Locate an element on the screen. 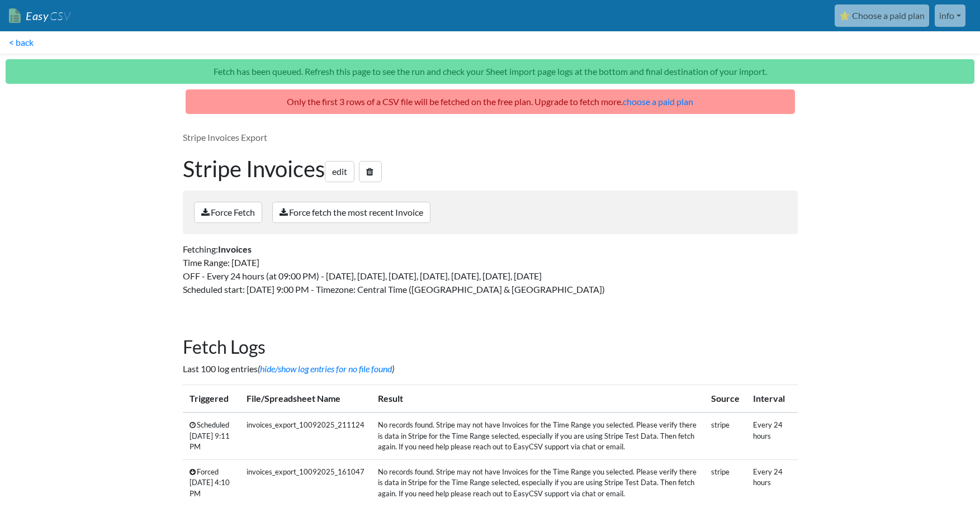 This screenshot has height=522, width=980. th: File/Spreadsheet Name is located at coordinates (306, 399).